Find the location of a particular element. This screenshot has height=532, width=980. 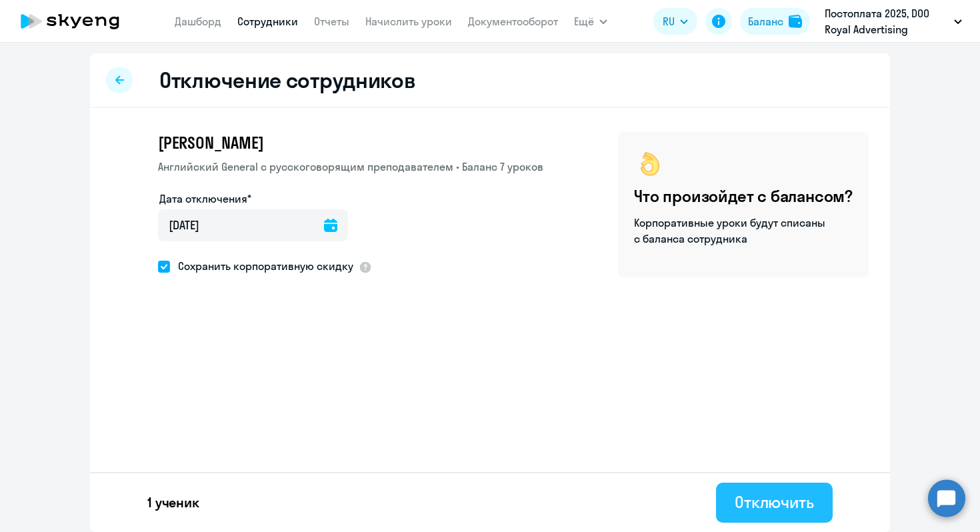

p: 1 ученик is located at coordinates (173, 502).